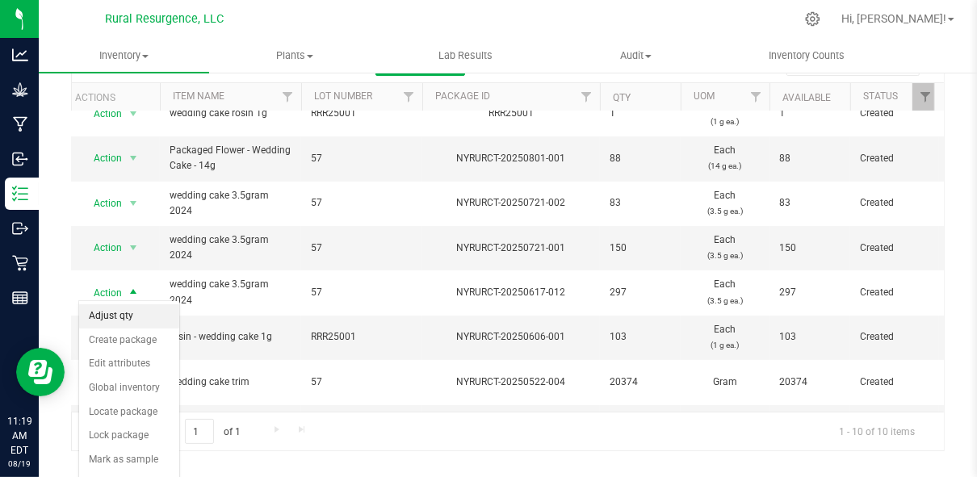 This screenshot has width=977, height=477. Describe the element at coordinates (129, 317) in the screenshot. I see `li: Adjust qty` at that location.